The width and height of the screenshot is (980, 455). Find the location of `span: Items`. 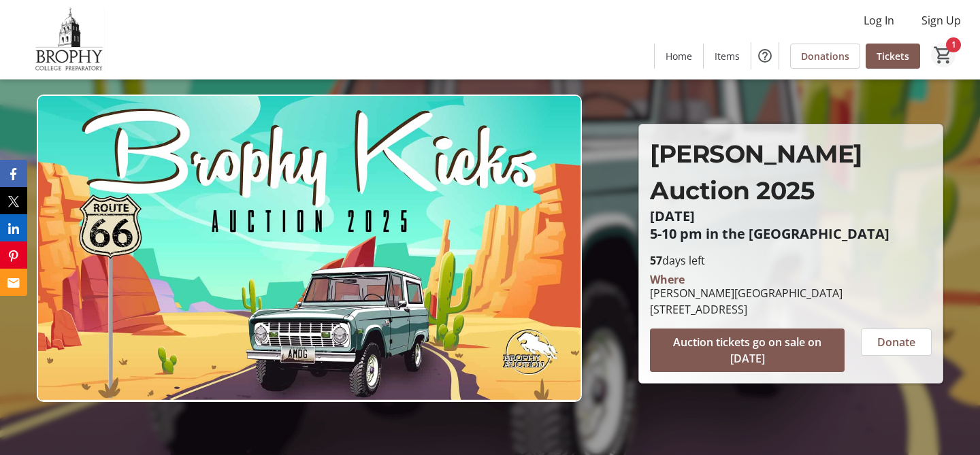

span: Items is located at coordinates (727, 56).